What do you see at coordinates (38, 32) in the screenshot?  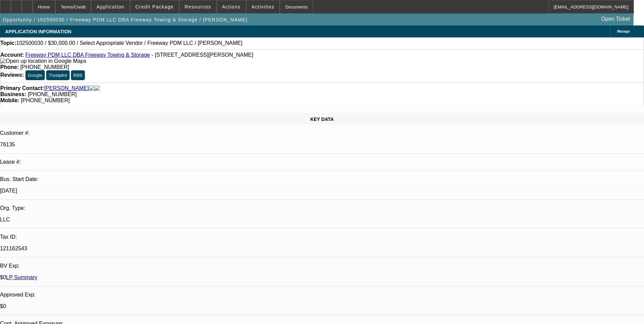 I see `span: APPLICATION INFORMATION` at bounding box center [38, 32].